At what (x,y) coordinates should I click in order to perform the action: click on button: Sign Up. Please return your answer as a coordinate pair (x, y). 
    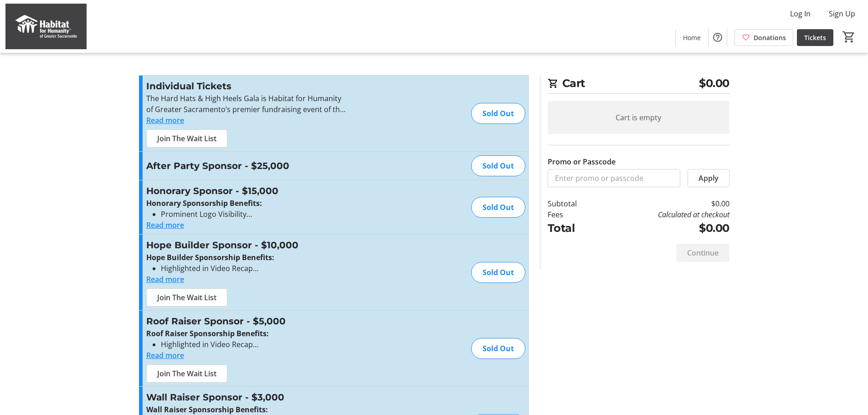
    Looking at the image, I should click on (842, 14).